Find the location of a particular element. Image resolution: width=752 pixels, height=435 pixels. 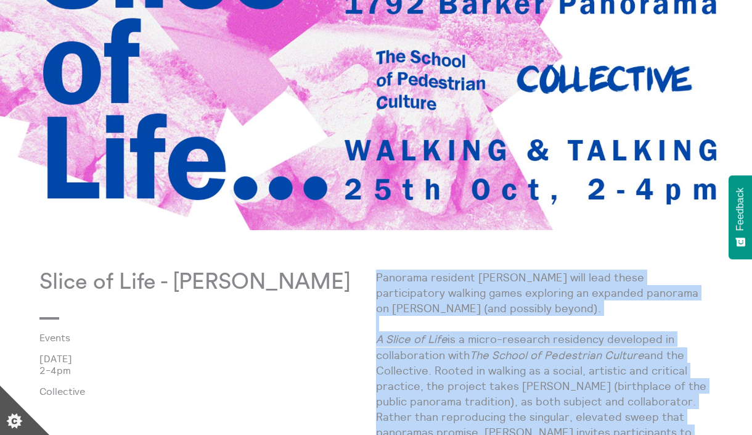

p: Collective is located at coordinates (208, 391).